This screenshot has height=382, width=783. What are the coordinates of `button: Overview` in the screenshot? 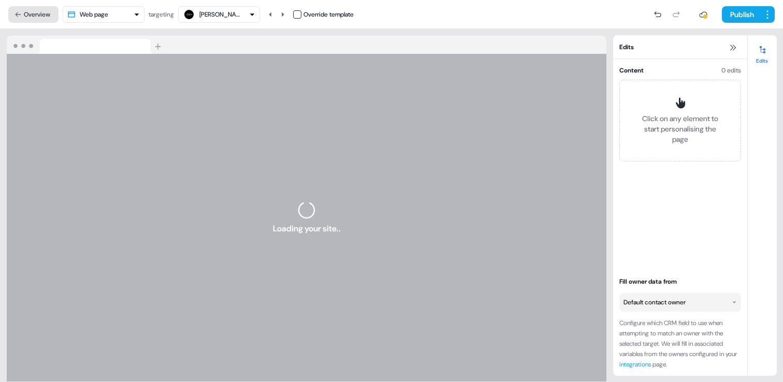 It's located at (33, 15).